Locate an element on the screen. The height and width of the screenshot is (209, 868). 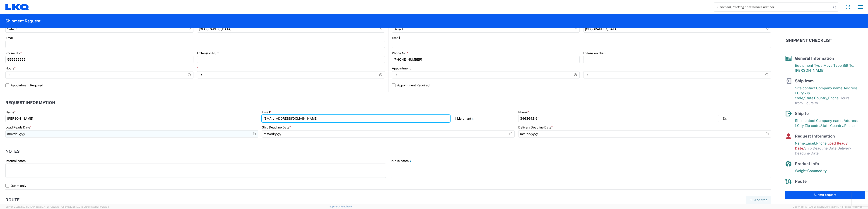
span: Add stop is located at coordinates (761, 200).